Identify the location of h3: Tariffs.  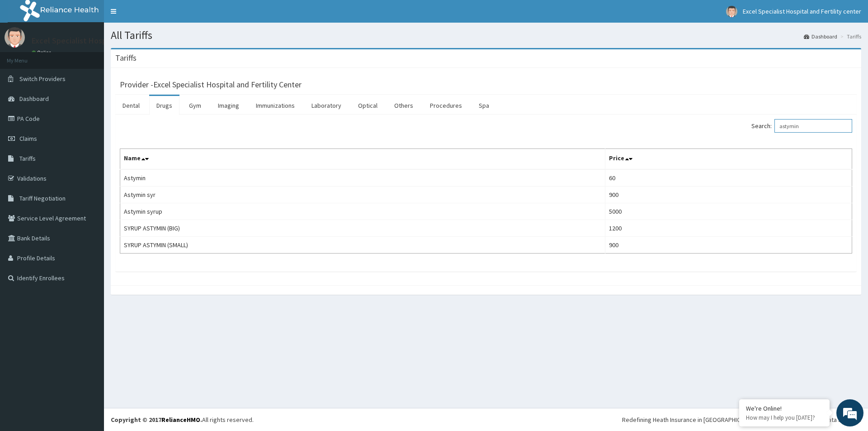
(126, 58).